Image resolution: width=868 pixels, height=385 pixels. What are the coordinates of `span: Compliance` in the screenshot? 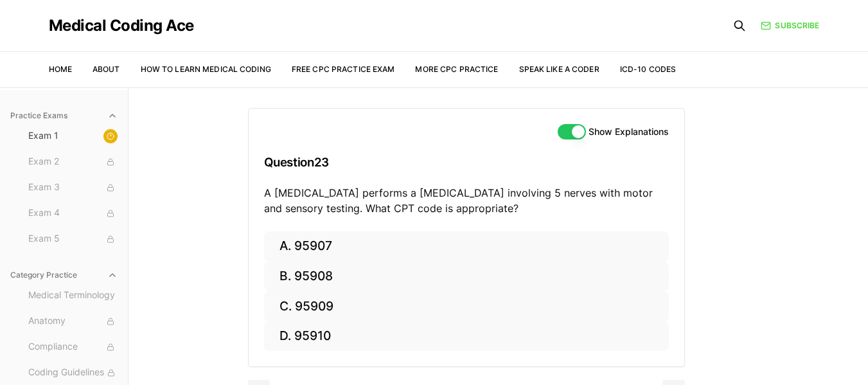 It's located at (72, 347).